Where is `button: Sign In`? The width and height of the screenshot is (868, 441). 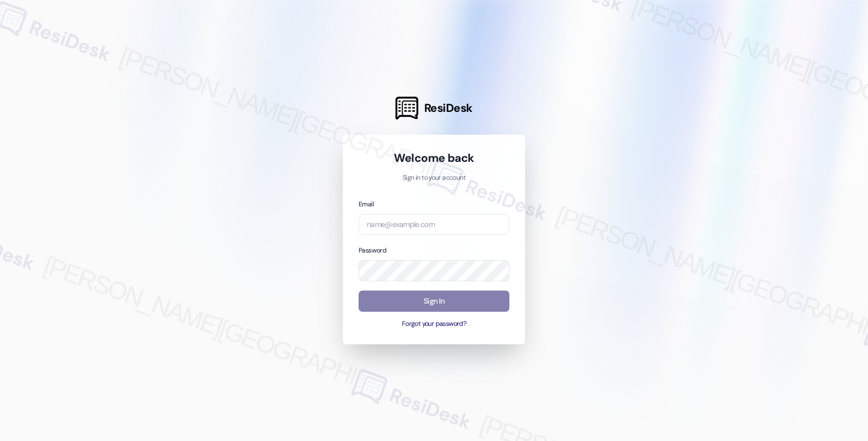 button: Sign In is located at coordinates (434, 301).